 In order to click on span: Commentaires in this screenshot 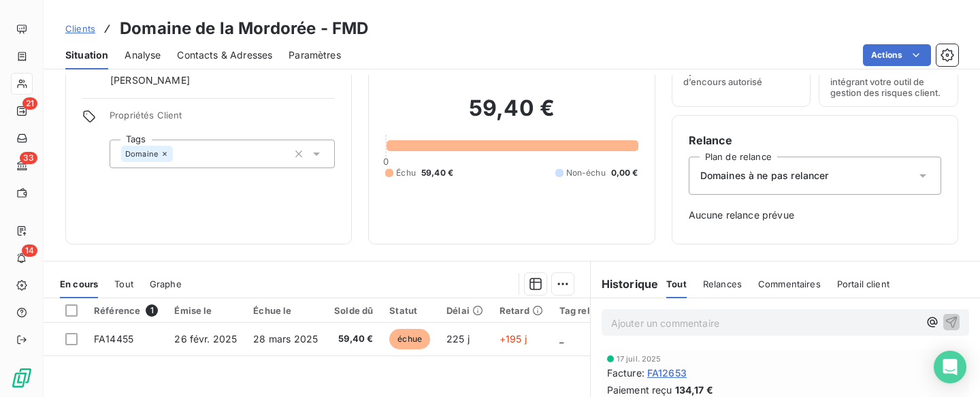, I will do `click(789, 284)`.